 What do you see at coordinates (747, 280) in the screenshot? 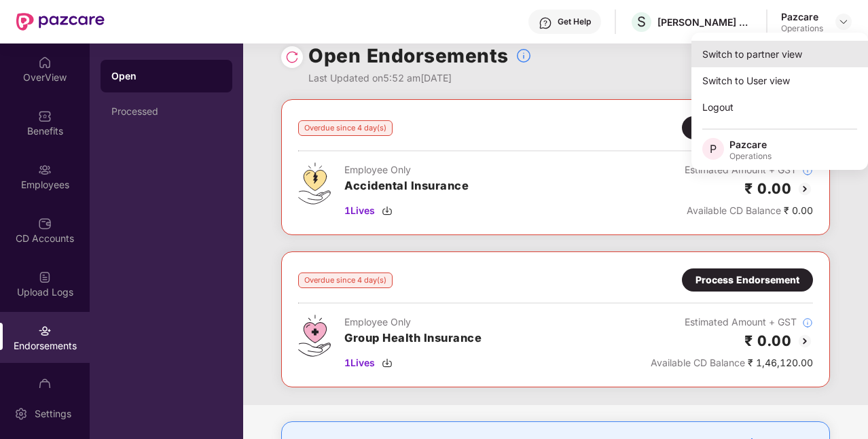
I see `div: Process Endorsement` at bounding box center [747, 280].